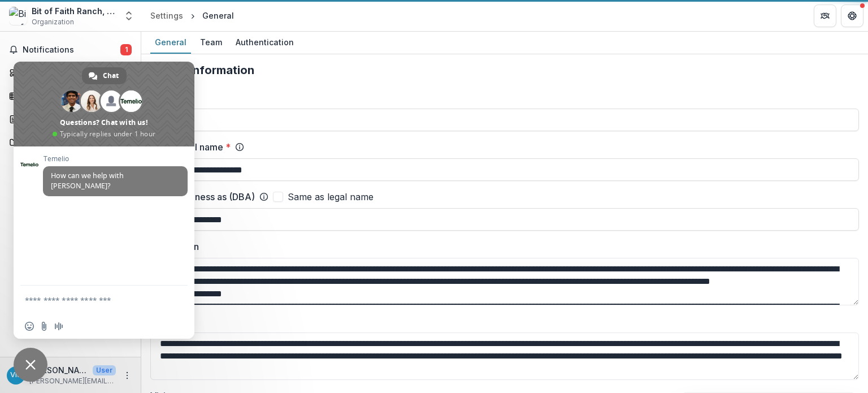 The width and height of the screenshot is (868, 393). What do you see at coordinates (166, 16) in the screenshot?
I see `a: Settings` at bounding box center [166, 16].